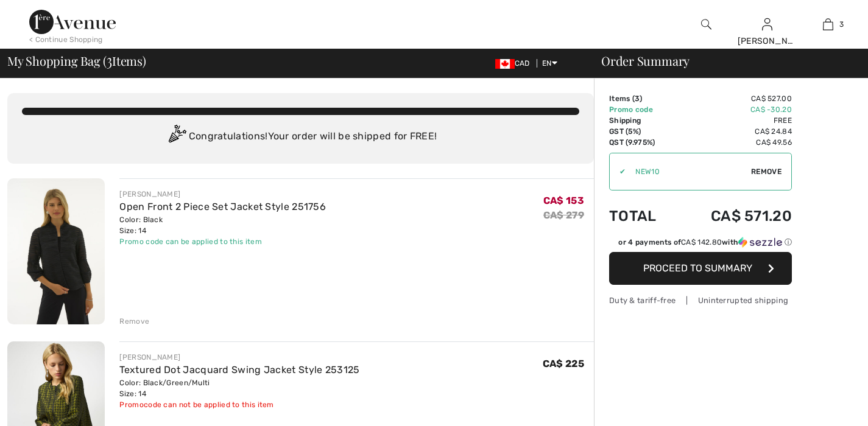 Image resolution: width=868 pixels, height=426 pixels. Describe the element at coordinates (505, 64) in the screenshot. I see `img: Canadian Dollar` at that location.